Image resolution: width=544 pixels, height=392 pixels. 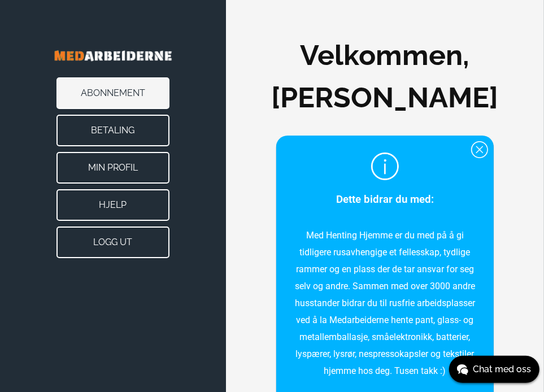 I want to click on span: Chat med oss, so click(x=502, y=370).